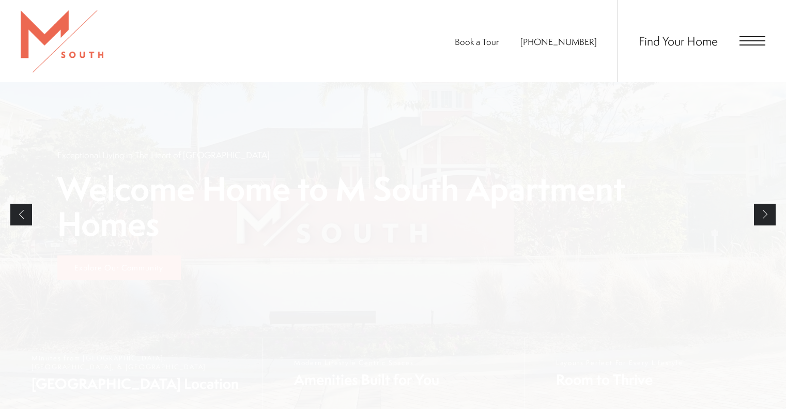  I want to click on a: Previous, so click(21, 214).